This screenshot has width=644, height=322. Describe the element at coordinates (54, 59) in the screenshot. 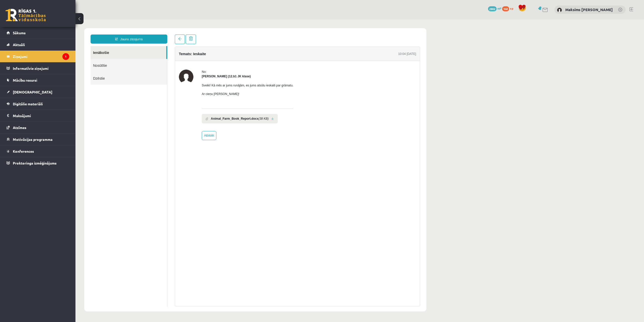

I see `a: Dzēstie` at that location.